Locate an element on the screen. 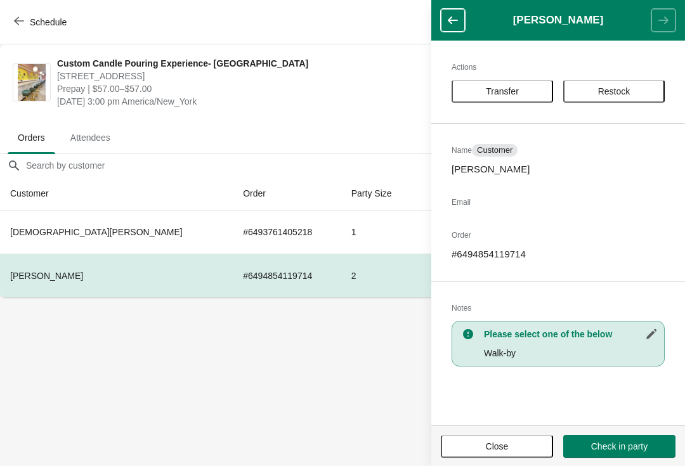 The height and width of the screenshot is (466, 685). p: # 6494854119714 is located at coordinates (558, 254).